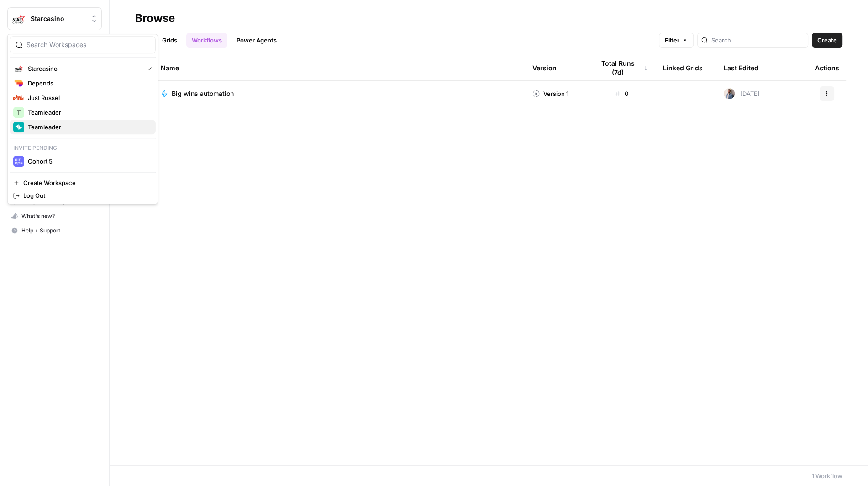 This screenshot has height=486, width=868. Describe the element at coordinates (18, 98) in the screenshot. I see `img: Just Russel Logo` at that location.